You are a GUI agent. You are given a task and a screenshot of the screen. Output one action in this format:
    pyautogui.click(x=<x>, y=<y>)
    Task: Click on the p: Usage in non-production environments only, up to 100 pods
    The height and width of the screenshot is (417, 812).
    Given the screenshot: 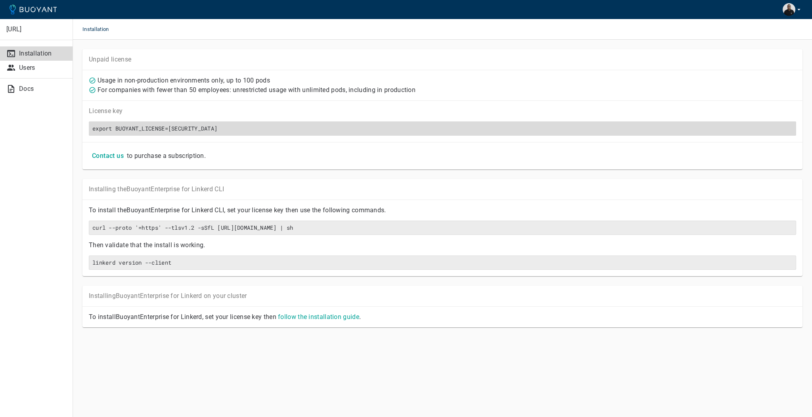 What is the action you would take?
    pyautogui.click(x=183, y=80)
    